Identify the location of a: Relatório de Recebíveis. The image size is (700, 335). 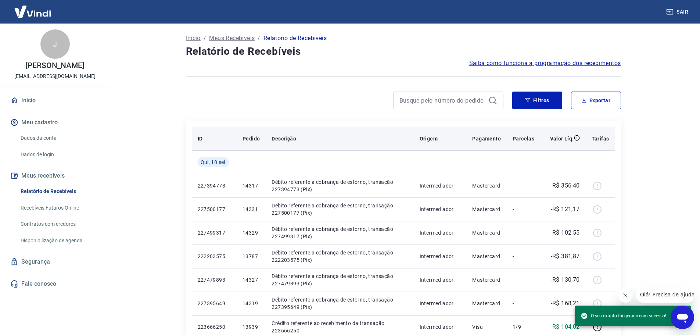
(59, 191).